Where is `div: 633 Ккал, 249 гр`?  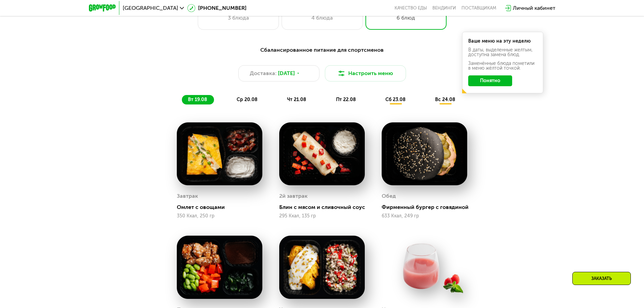
div: 633 Ккал, 249 гр is located at coordinates (424, 216).